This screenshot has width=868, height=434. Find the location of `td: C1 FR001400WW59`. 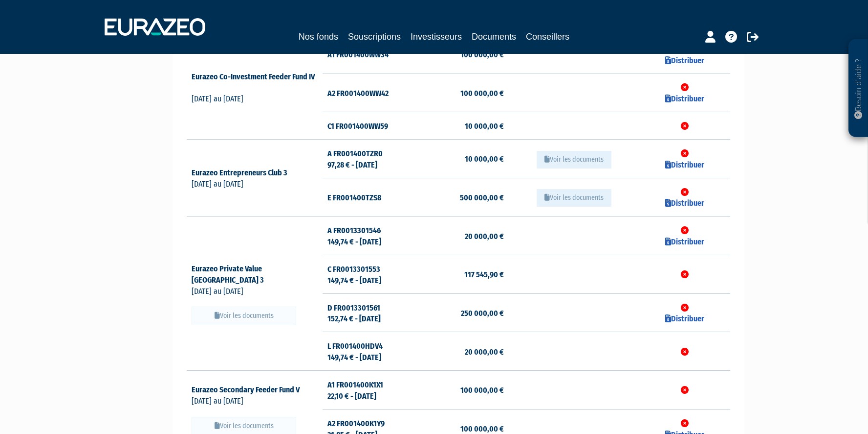

td: C1 FR001400WW59 is located at coordinates (368, 125).